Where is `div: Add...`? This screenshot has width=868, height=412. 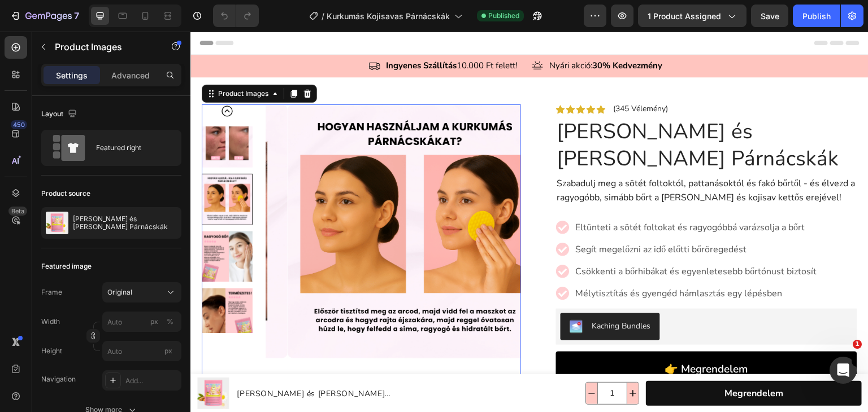 div: Add... is located at coordinates (152, 381).